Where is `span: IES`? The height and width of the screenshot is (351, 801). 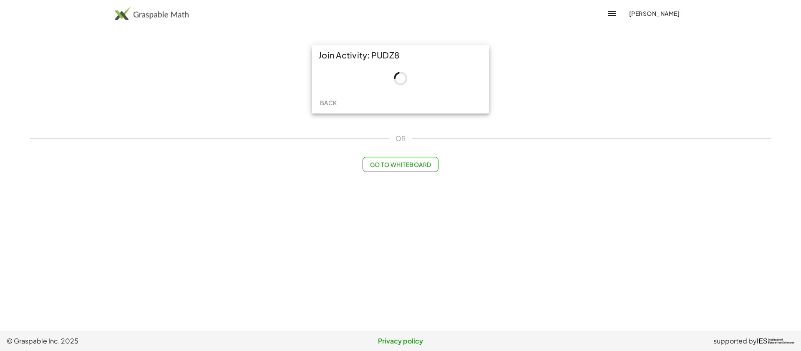 span: IES is located at coordinates (762, 341).